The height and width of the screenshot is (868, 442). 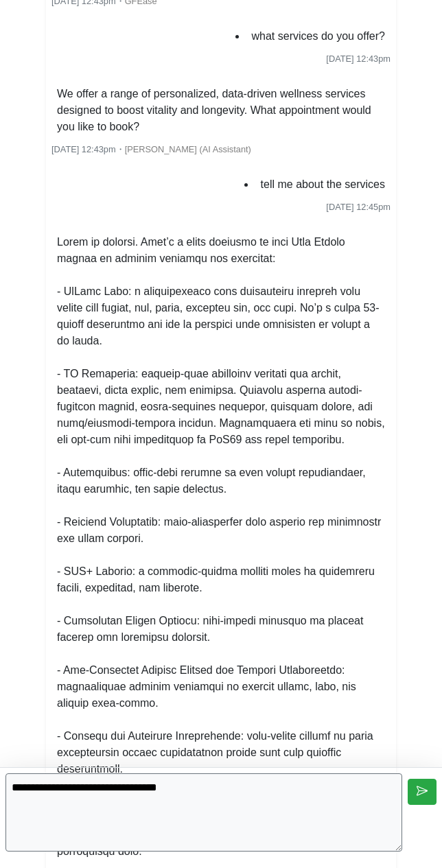 What do you see at coordinates (221, 111) in the screenshot?
I see `li: We offer a range of personalized, data-driven wellness services designed to boost vitality and lo...` at bounding box center [221, 111].